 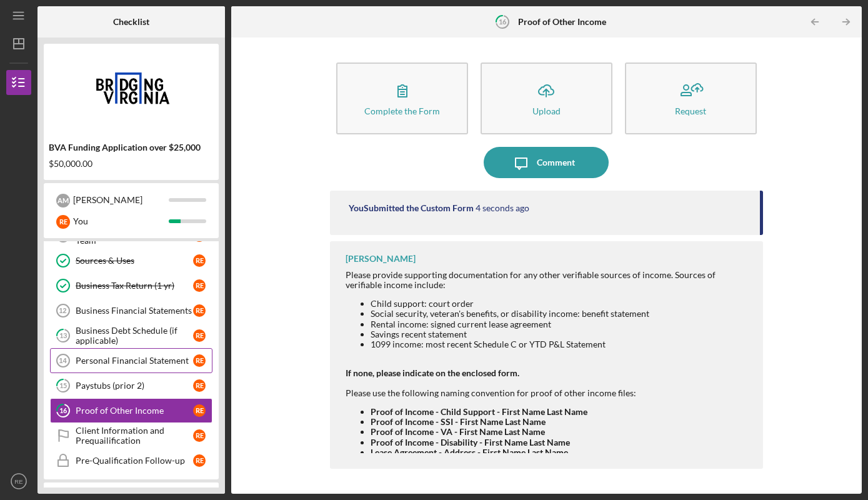 I want to click on button: Comment, so click(x=546, y=162).